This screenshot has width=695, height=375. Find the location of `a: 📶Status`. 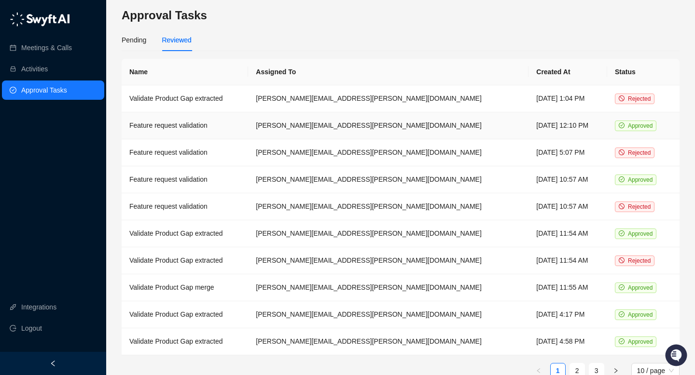

a: 📶Status is located at coordinates (59, 140).